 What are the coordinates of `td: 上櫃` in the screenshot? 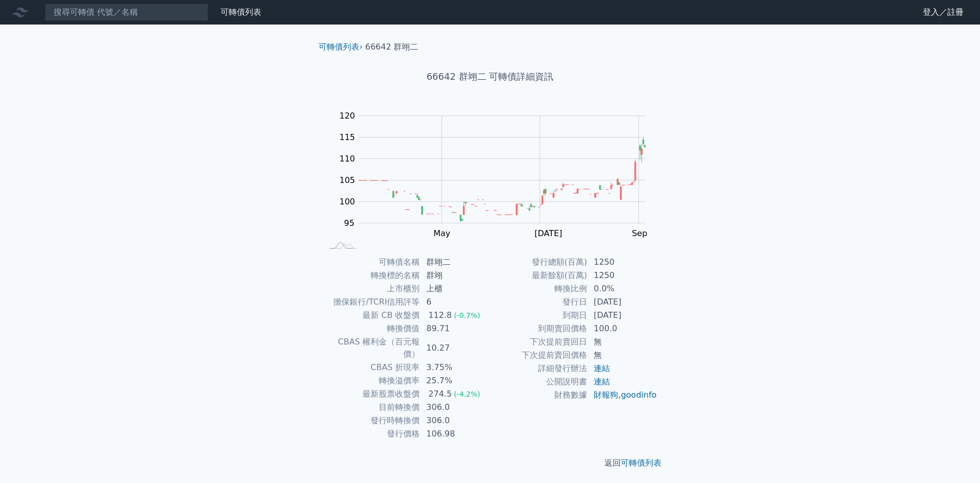 It's located at (455, 289).